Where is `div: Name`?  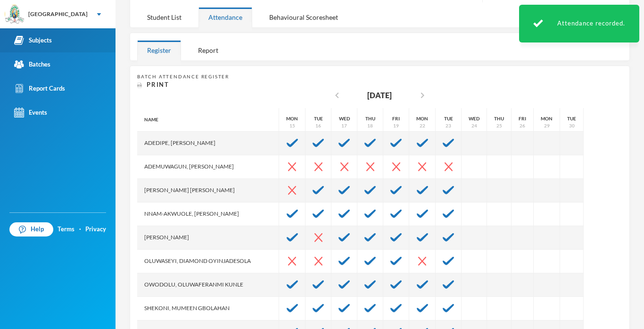
div: Name is located at coordinates (208, 120).